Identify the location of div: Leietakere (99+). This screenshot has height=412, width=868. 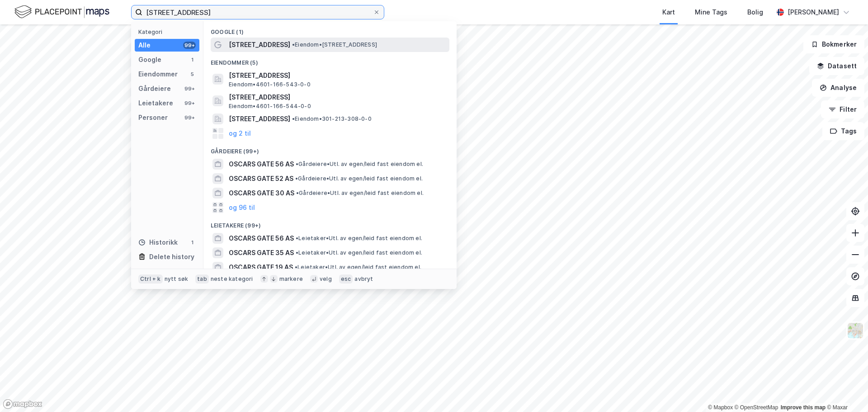
(330, 223).